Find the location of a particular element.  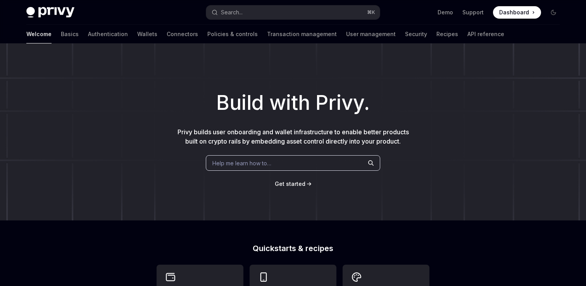

a: Get started is located at coordinates (290, 184).